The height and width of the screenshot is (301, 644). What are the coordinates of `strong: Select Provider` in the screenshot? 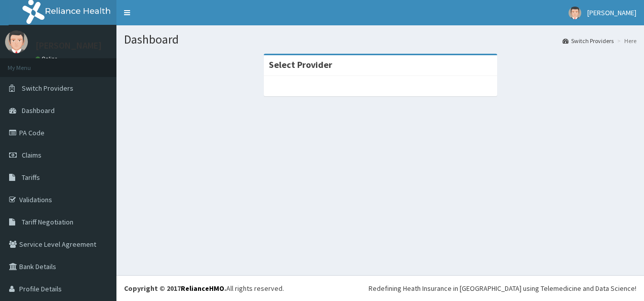 It's located at (300, 64).